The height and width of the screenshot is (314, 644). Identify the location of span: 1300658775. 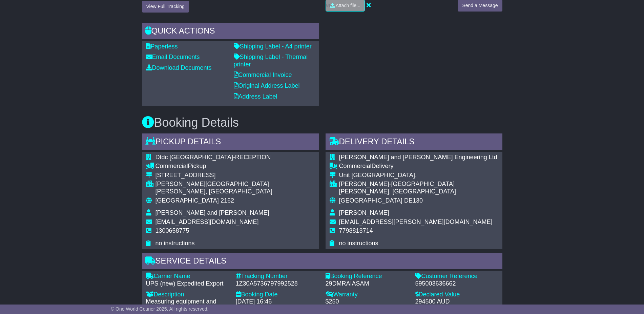
(173, 230).